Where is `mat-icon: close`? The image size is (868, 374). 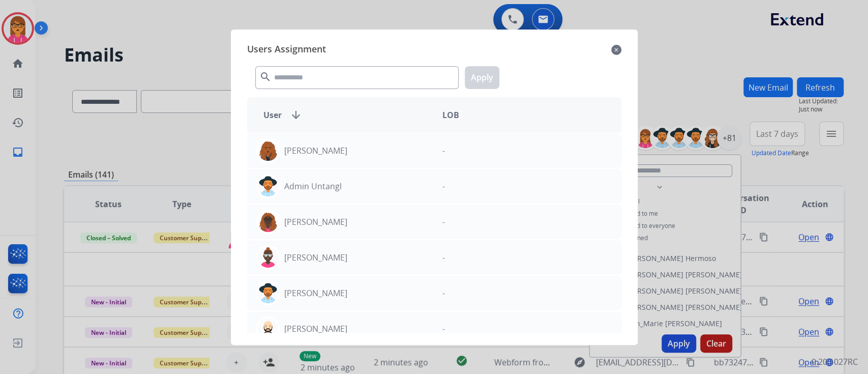
mat-icon: close is located at coordinates (616, 50).